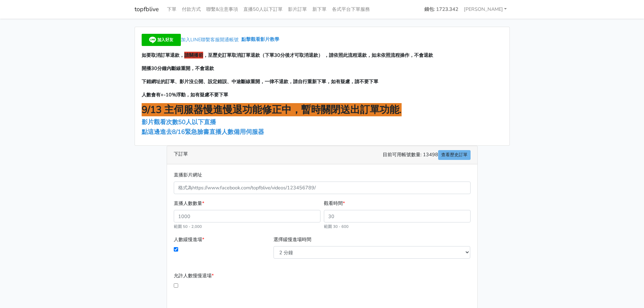 The width and height of the screenshot is (644, 308). What do you see at coordinates (189, 239) in the screenshot?
I see `label: 人數緩慢進場` at bounding box center [189, 239].